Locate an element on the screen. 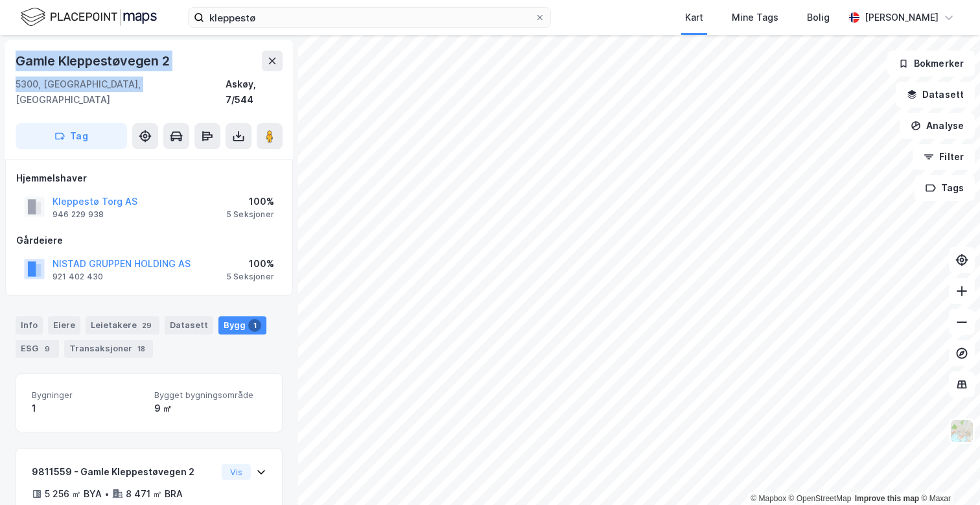 This screenshot has width=980, height=505. div: Askøy, 7/544 is located at coordinates (254, 92).